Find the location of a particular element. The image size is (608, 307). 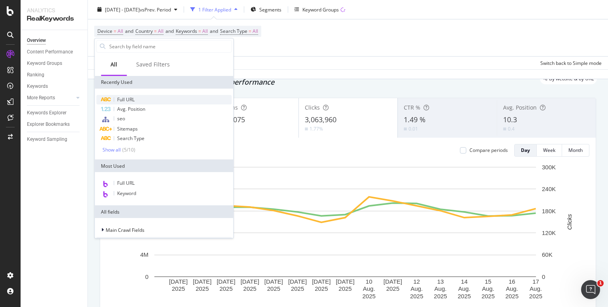

span: Sitemaps is located at coordinates (127, 129).